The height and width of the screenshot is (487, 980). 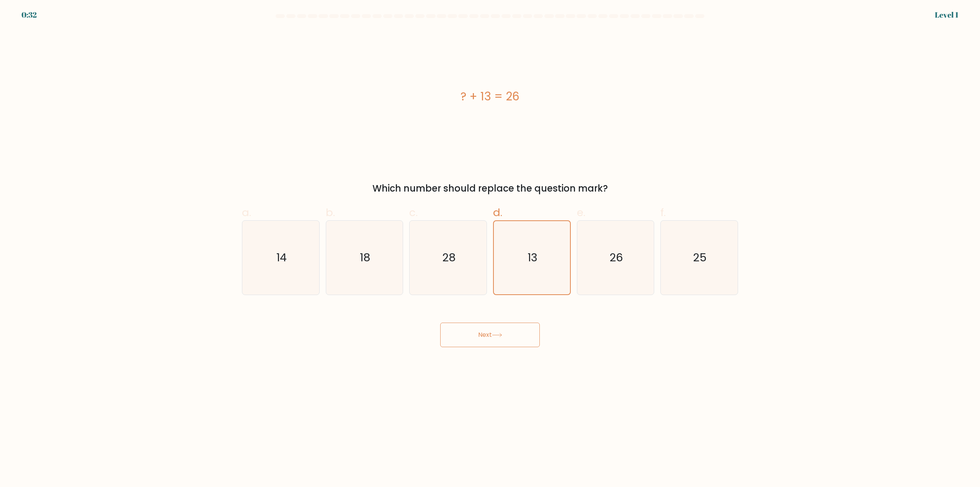 I want to click on div: ? + 13 = 26, so click(x=490, y=96).